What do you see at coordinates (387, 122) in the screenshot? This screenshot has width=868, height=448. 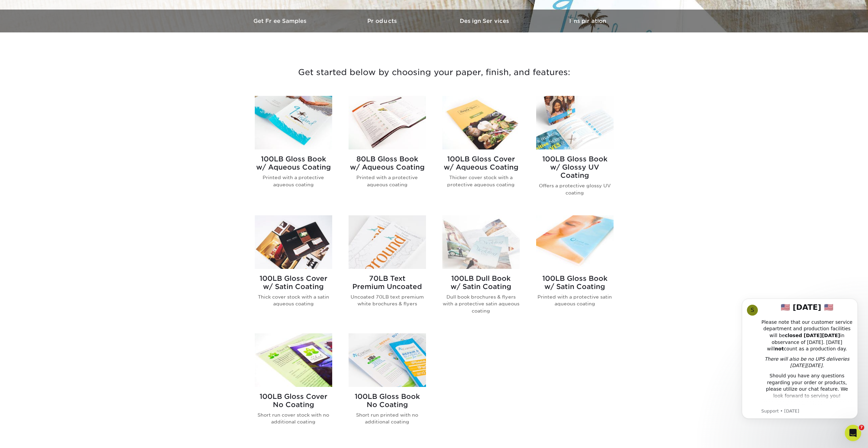 I see `img: 80LB Gloss Book<br/>w/ Aqueous Coating Brochures & Flyers` at bounding box center [387, 122].